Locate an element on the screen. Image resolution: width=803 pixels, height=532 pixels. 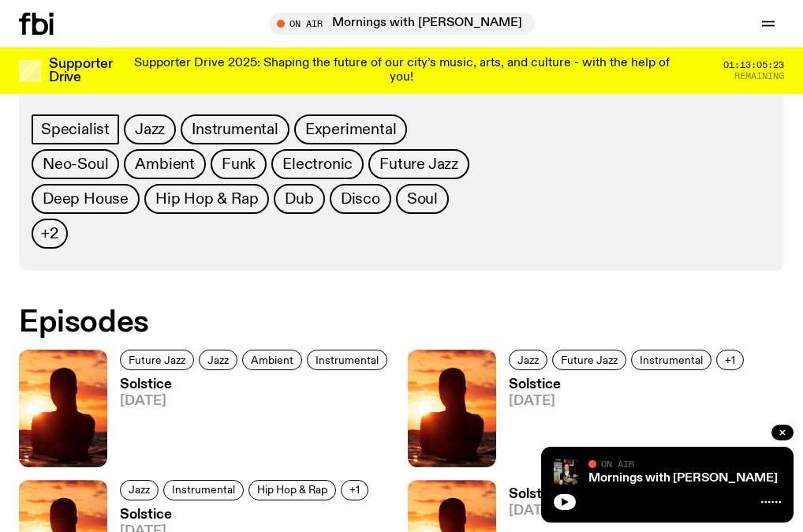
p: Supporter Drive 2025: Shaping the future of our city’s music, arts, and culture - with the help o... is located at coordinates (402, 70).